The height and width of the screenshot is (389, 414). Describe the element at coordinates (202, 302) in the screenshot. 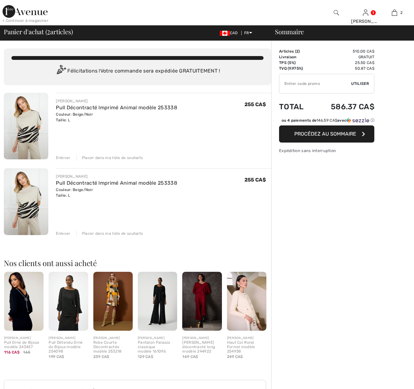

I see `img: Pantalon décontracté long modèle 244922` at that location.